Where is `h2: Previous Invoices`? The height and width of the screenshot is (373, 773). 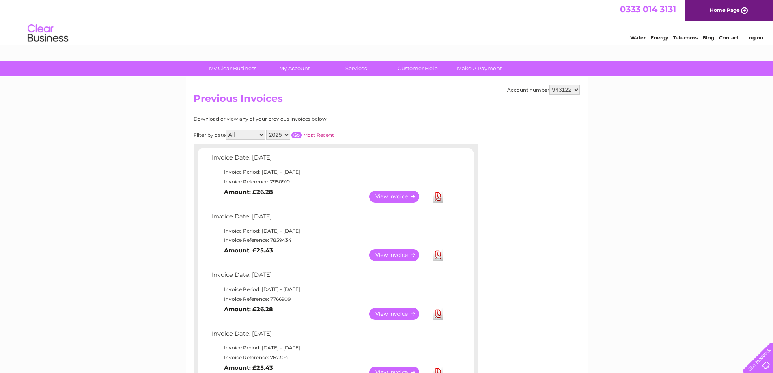 h2: Previous Invoices is located at coordinates (387, 101).